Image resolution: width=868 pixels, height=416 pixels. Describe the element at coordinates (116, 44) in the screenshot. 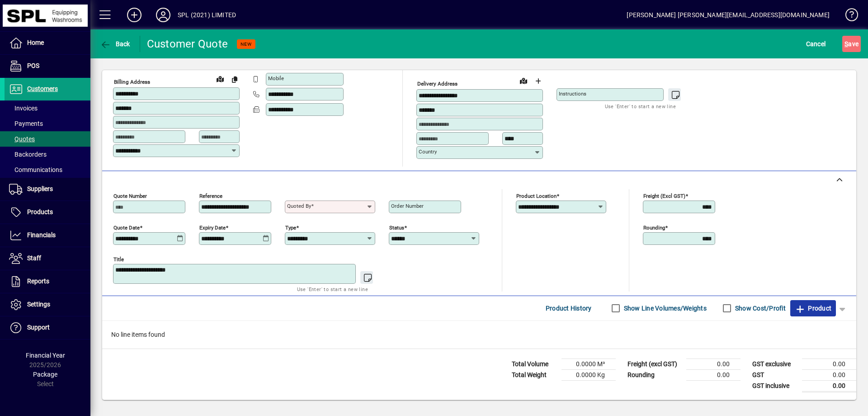

I see `app-page-header-button: Back` at that location.